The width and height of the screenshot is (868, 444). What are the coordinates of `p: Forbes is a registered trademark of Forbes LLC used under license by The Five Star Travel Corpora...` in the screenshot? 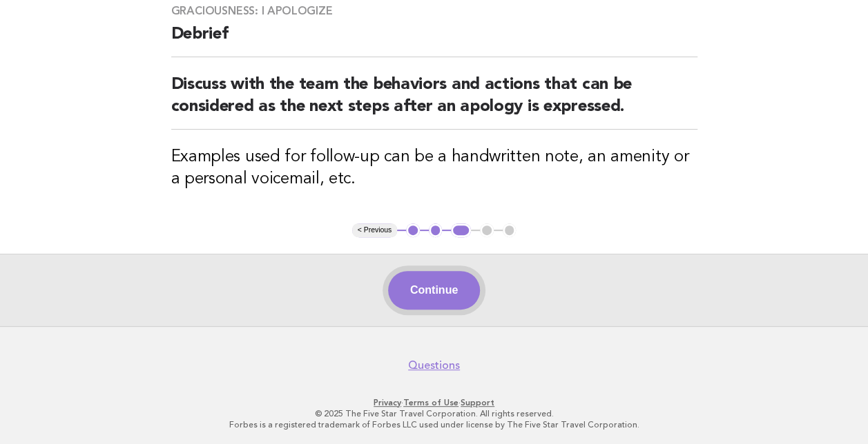 It's located at (433, 425).